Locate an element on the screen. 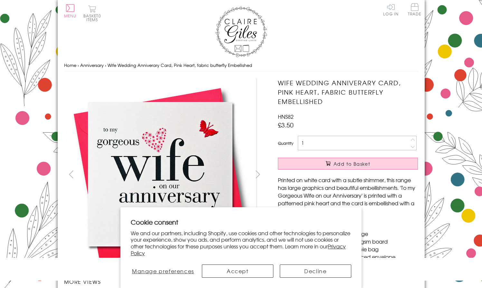 The height and width of the screenshot is (288, 482). a: Trade is located at coordinates (415, 10).